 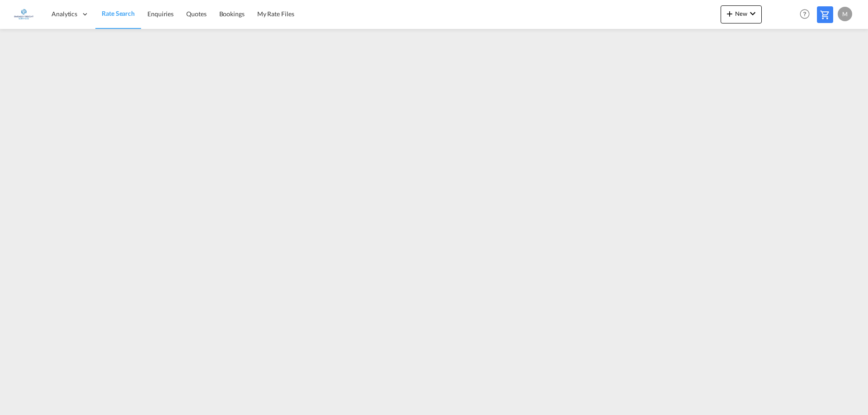 I want to click on span: Rate Search, so click(x=118, y=13).